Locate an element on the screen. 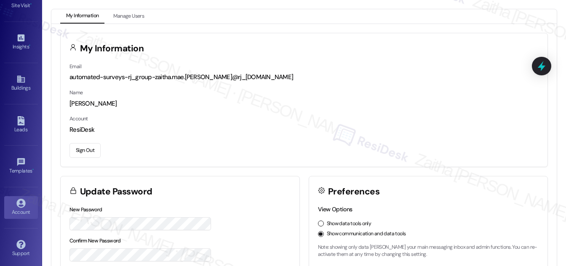 The width and height of the screenshot is (566, 266). a: Buildings is located at coordinates (21, 83).